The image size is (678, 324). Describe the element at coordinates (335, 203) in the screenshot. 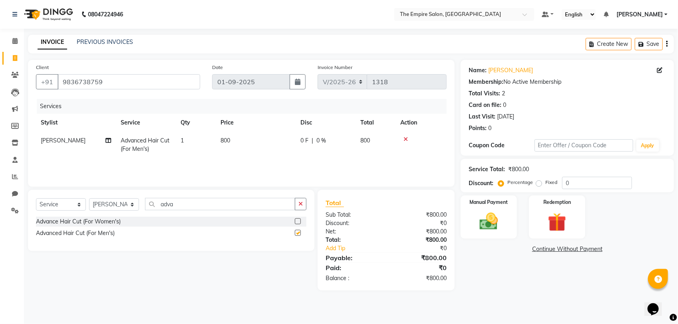

I see `span: Total` at that location.